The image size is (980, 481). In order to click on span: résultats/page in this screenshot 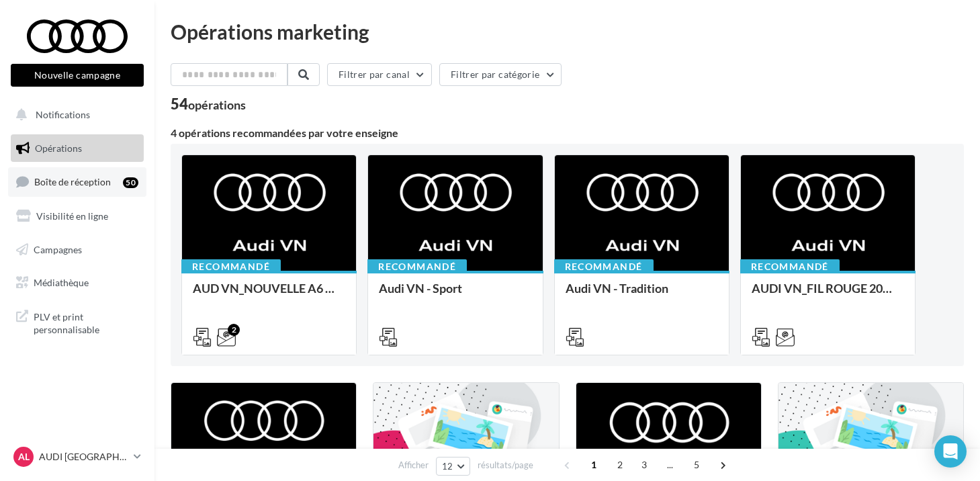, I will do `click(505, 465)`.